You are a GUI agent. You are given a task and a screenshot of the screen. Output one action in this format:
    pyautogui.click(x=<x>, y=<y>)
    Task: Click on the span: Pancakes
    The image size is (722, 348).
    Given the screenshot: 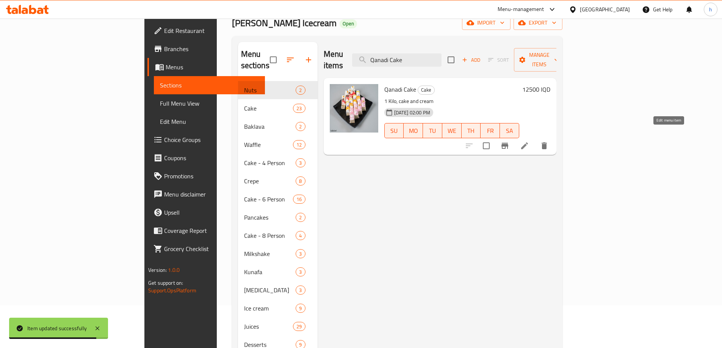 What is the action you would take?
    pyautogui.click(x=270, y=217)
    